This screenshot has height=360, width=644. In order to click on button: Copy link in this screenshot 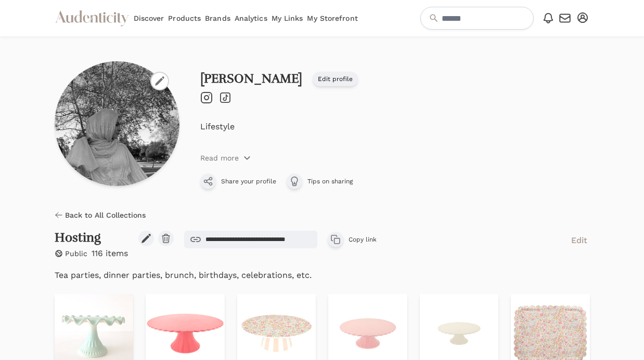, I will do `click(352, 239)`.